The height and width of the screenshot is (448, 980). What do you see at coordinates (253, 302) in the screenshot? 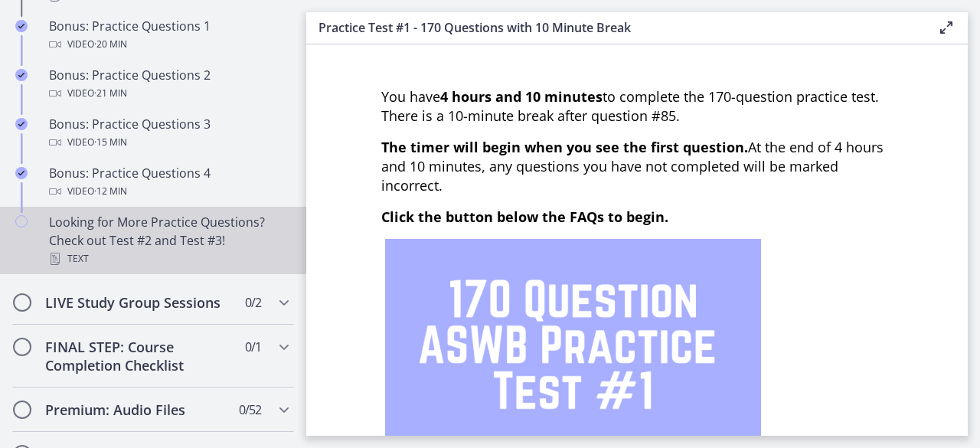
I see `span: 0 / 2` at bounding box center [253, 302].